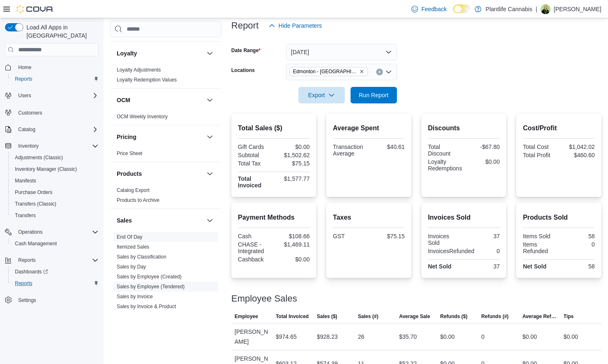 The height and width of the screenshot is (364, 608). What do you see at coordinates (31, 271) in the screenshot?
I see `a: Dashboards` at bounding box center [31, 271].